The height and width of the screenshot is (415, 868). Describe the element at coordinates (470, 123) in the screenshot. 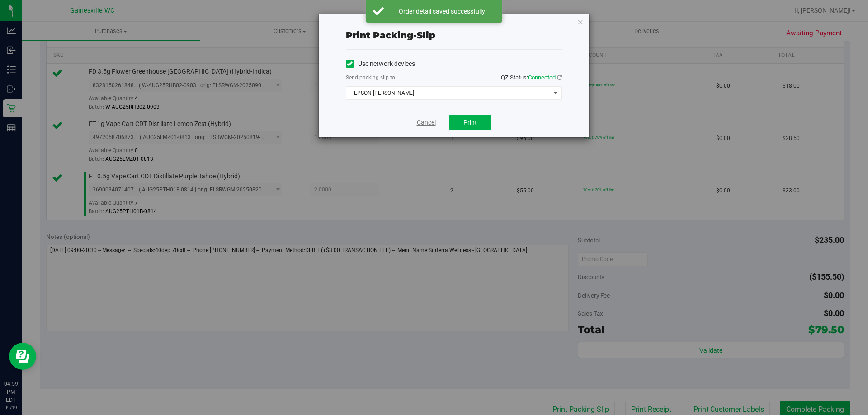

I see `span: Print` at that location.